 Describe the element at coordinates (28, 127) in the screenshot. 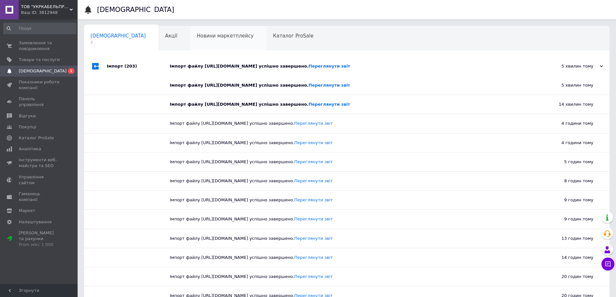

I see `span: Покупці` at that location.